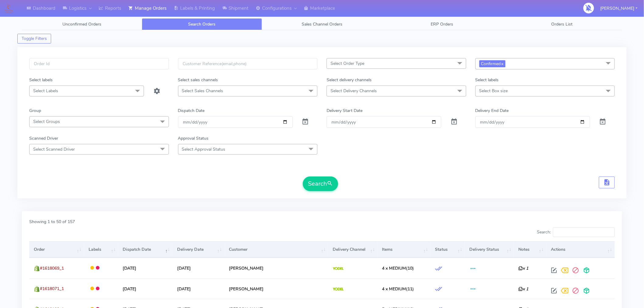 This screenshot has height=308, width=644. What do you see at coordinates (349, 80) in the screenshot?
I see `label: Select delivery channels` at bounding box center [349, 80].